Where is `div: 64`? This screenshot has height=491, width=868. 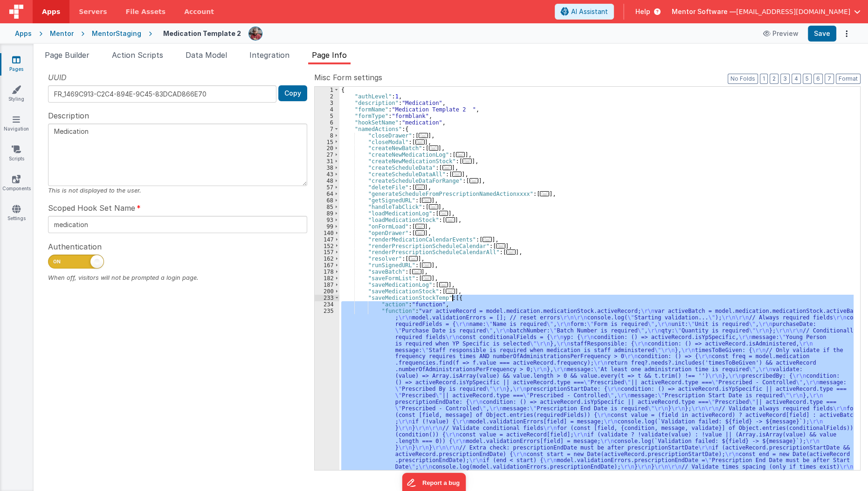
div: 64 is located at coordinates (327, 194).